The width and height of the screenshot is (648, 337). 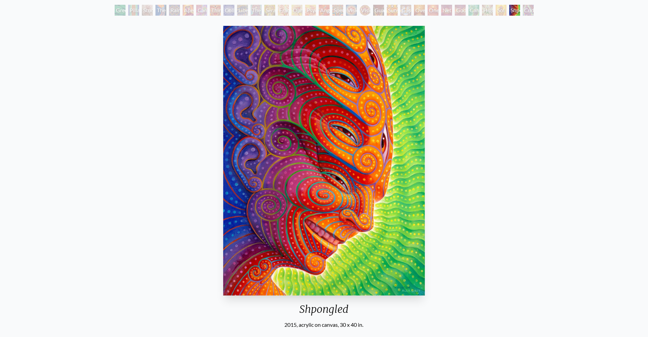 What do you see at coordinates (297, 10) in the screenshot?
I see `div: Ophanic Eyelash` at bounding box center [297, 10].